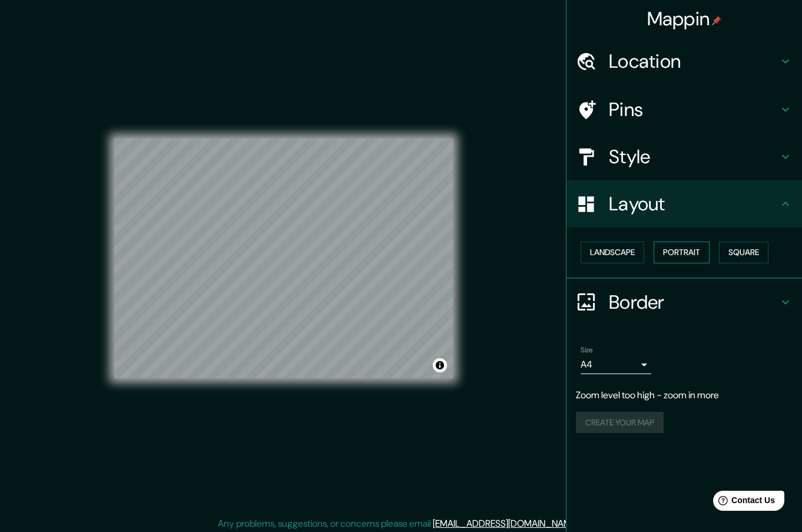  Describe the element at coordinates (694, 157) in the screenshot. I see `h4: Style` at that location.